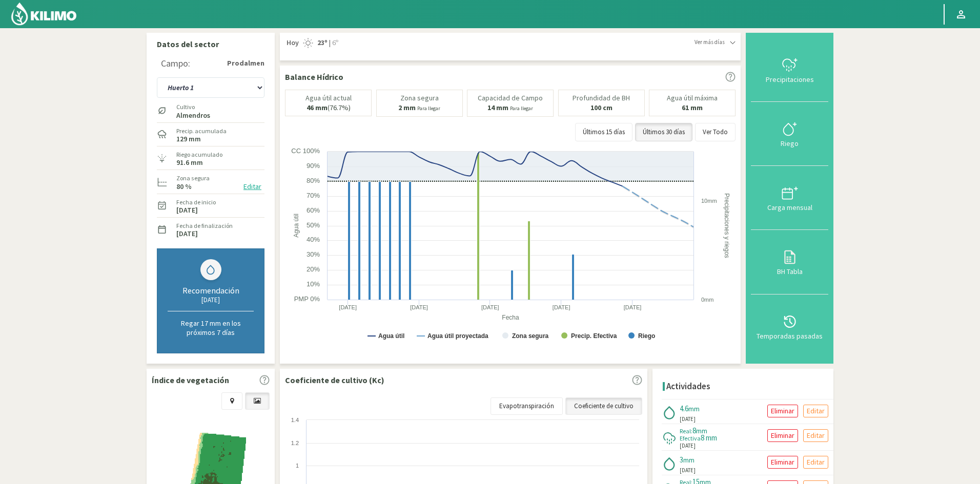  I want to click on text: Precipitaciones y riegos, so click(727, 225).